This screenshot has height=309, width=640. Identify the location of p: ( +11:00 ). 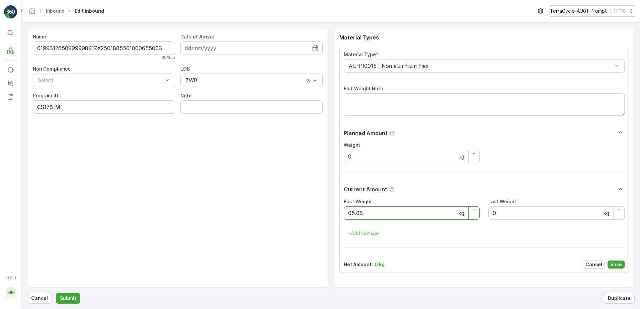
(618, 11).